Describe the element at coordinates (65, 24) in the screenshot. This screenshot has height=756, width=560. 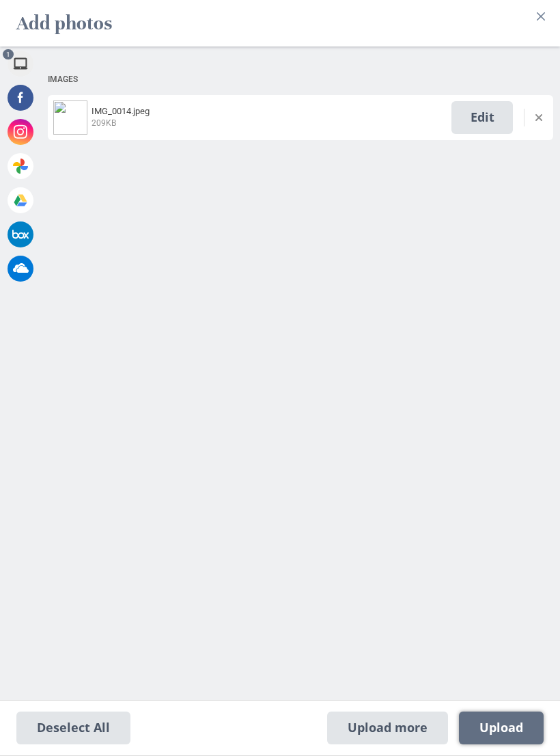
I see `h2: Add photos` at that location.